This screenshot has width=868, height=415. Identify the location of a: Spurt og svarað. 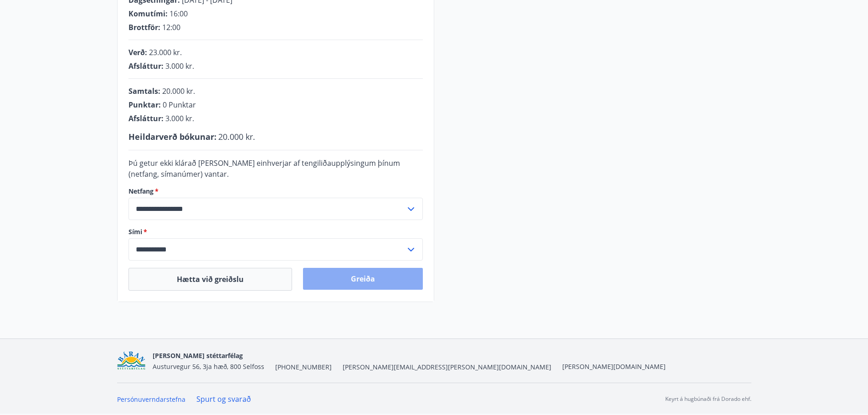
(224, 399).